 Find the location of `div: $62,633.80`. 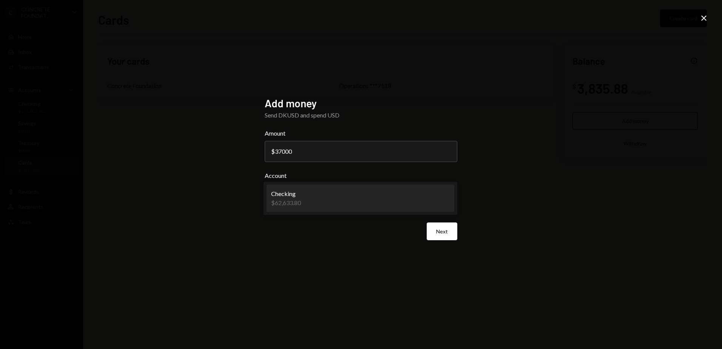

div: $62,633.80 is located at coordinates (286, 203).